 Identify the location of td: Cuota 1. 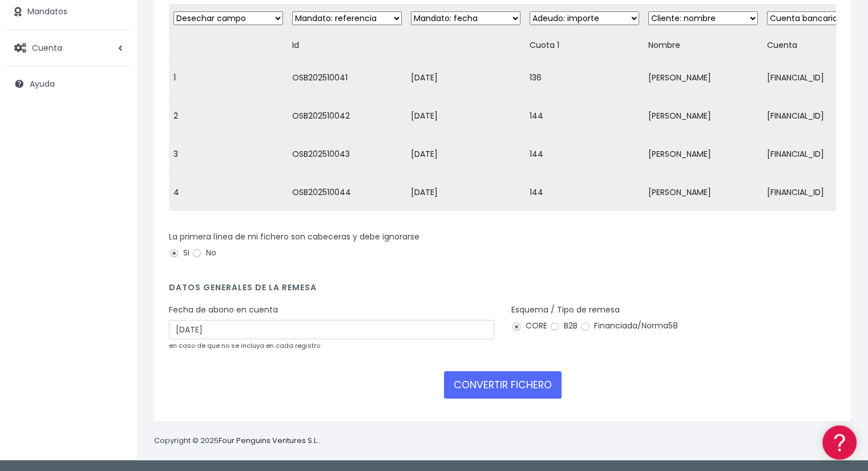
(584, 46).